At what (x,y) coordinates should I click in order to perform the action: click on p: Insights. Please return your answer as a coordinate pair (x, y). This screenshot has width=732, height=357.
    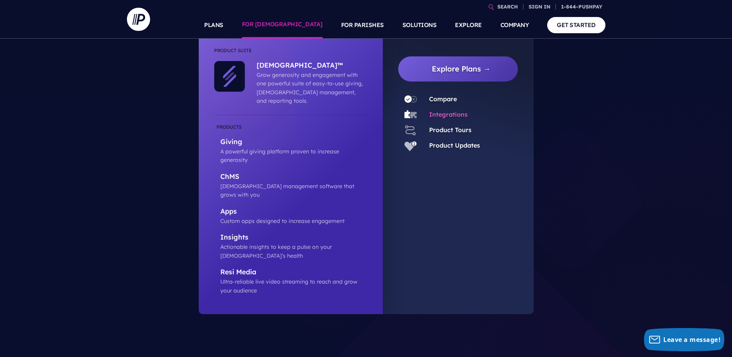
    Looking at the image, I should click on (294, 237).